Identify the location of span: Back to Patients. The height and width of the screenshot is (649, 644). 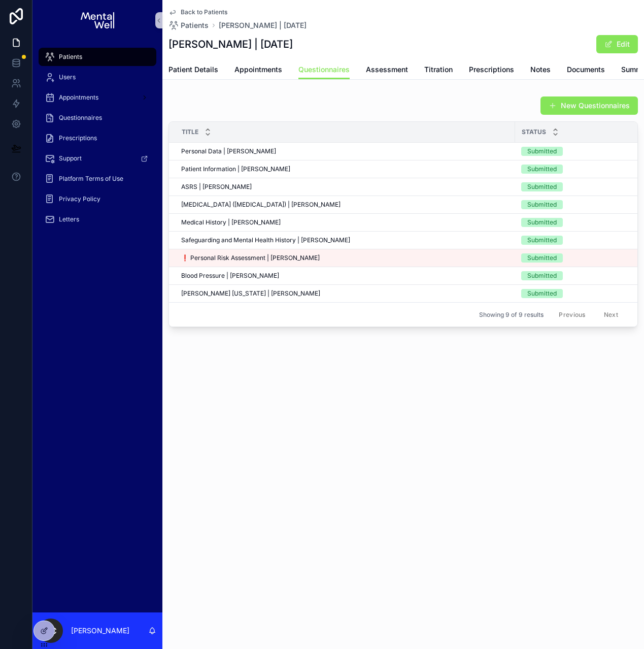
(203, 12).